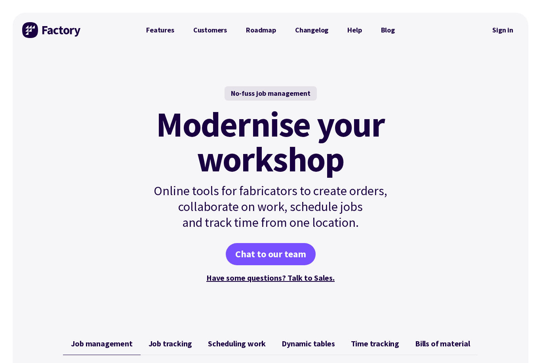 Image resolution: width=541 pixels, height=363 pixels. I want to click on div: No-fuss job management, so click(270, 93).